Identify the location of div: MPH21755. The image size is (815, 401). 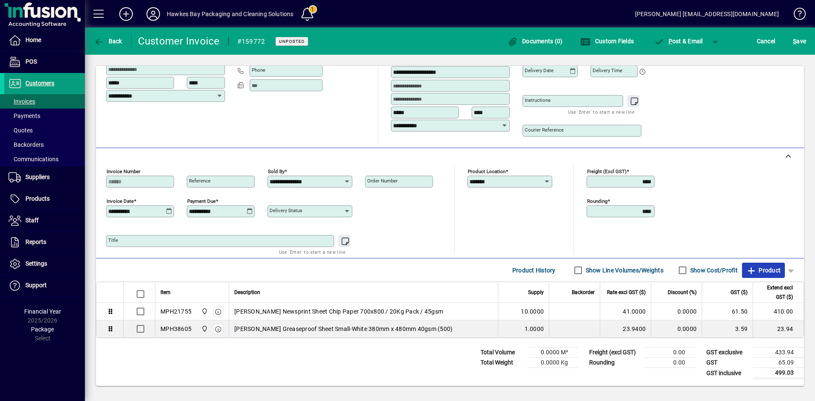
(176, 312).